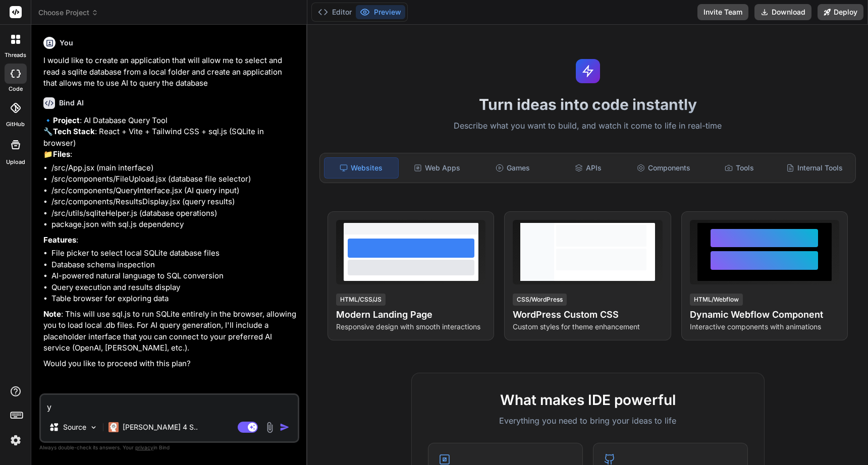  What do you see at coordinates (68, 13) in the screenshot?
I see `span: Choose Project` at bounding box center [68, 13].